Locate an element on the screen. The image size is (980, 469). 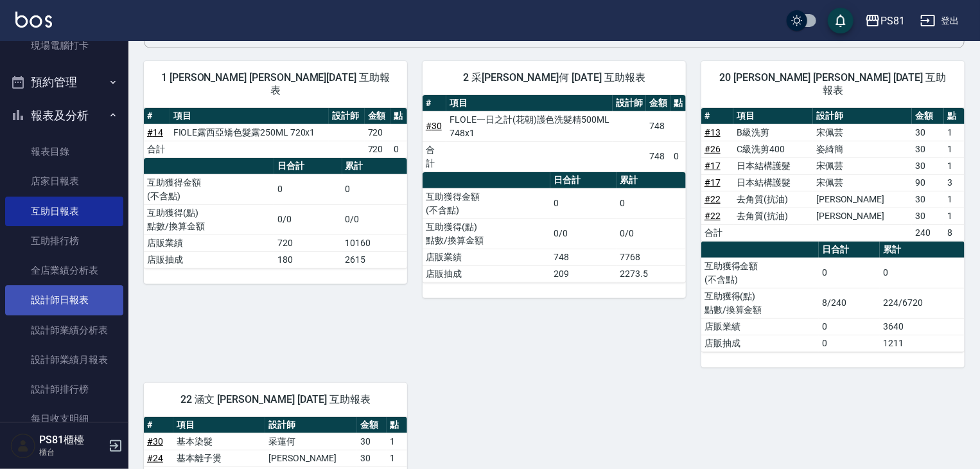
a: 設計師業績分析表 is located at coordinates (65, 330).